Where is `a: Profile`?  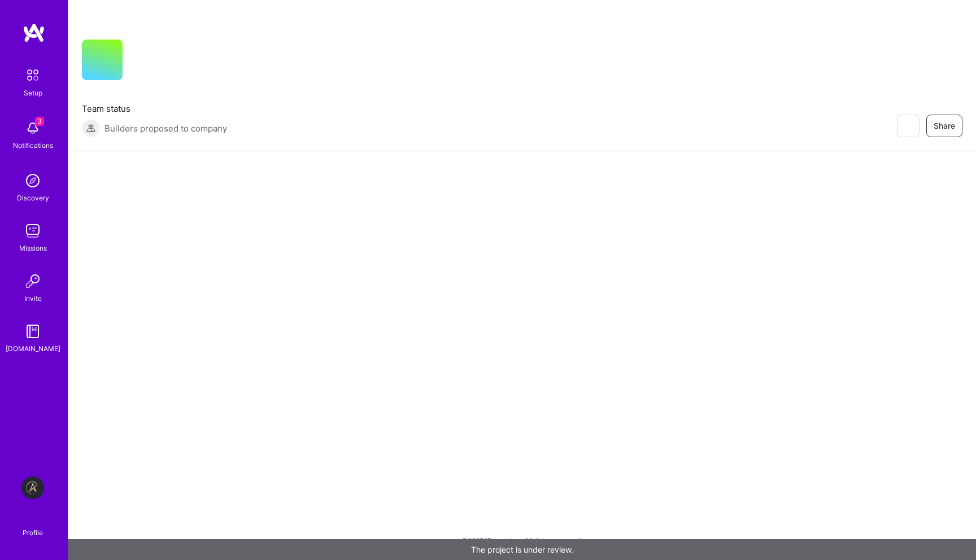
a: Profile is located at coordinates (33, 526).